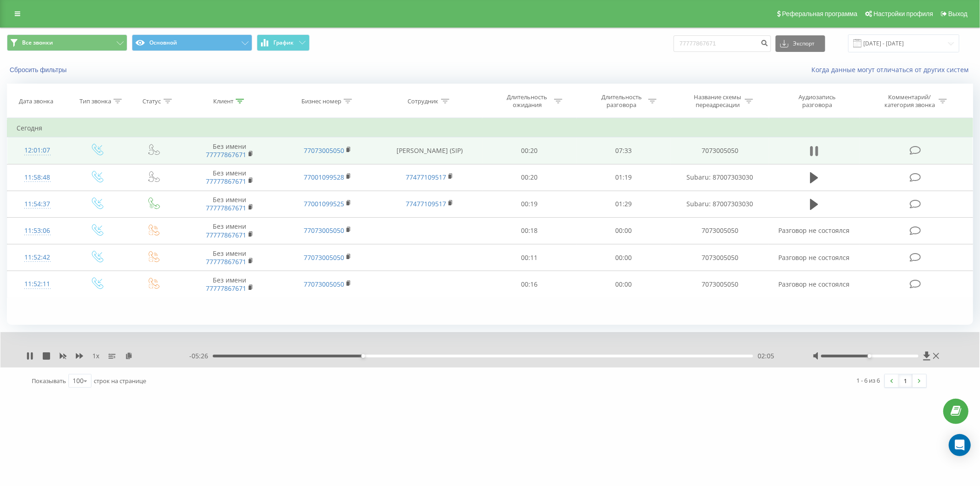 This screenshot has width=980, height=486. What do you see at coordinates (527, 101) in the screenshot?
I see `div: Длительность ожидания` at bounding box center [527, 101].